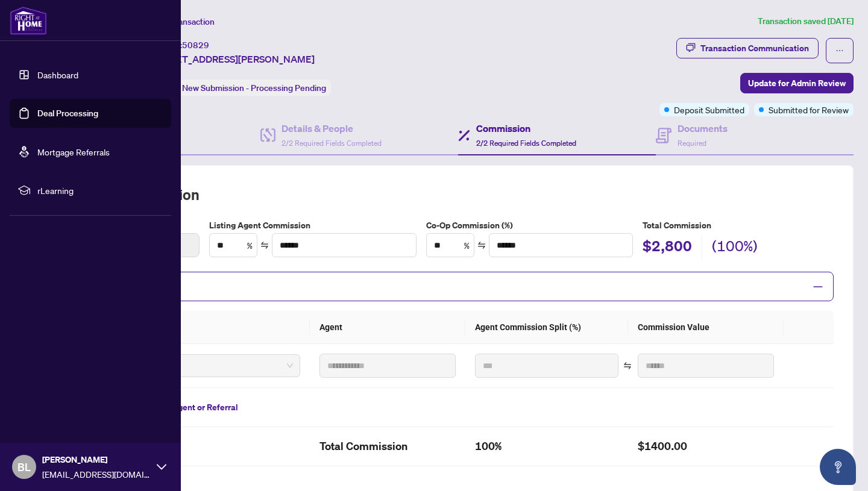  I want to click on h2: 100%, so click(547, 447).